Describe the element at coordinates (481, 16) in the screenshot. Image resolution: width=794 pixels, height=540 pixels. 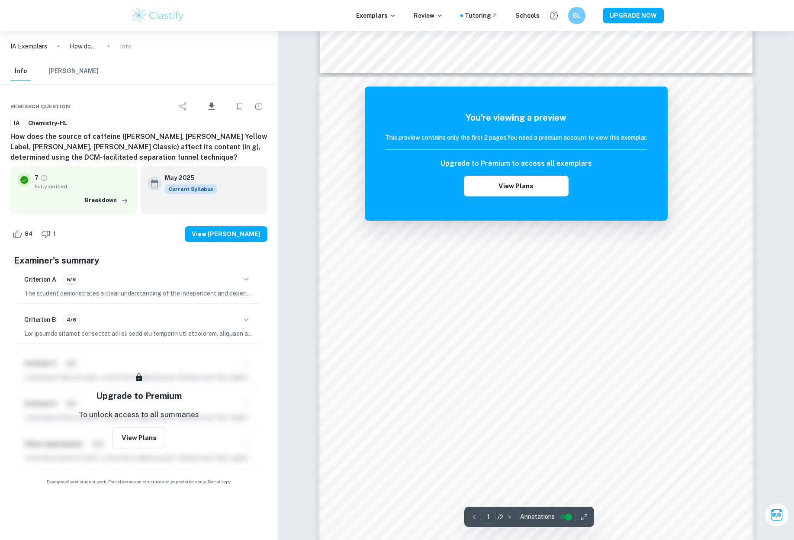
I see `div: Tutoring` at that location.